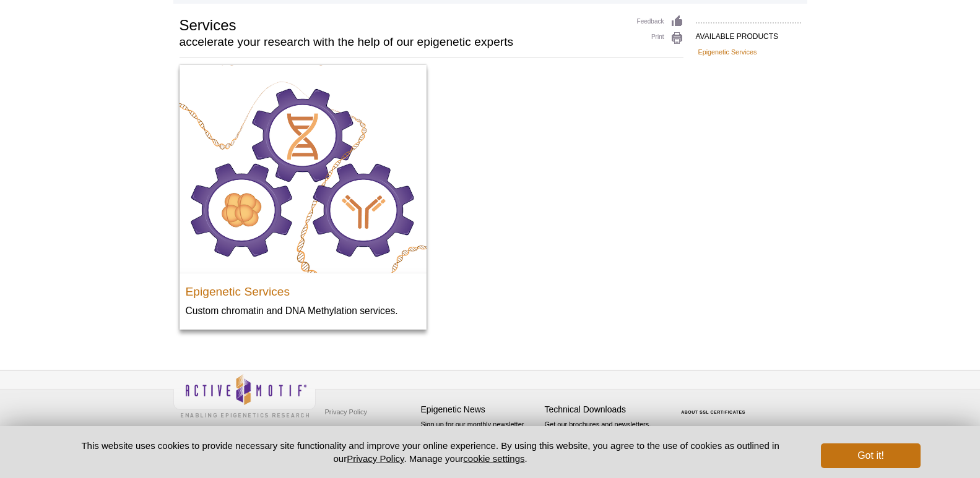  Describe the element at coordinates (402, 24) in the screenshot. I see `h1: Services` at that location.